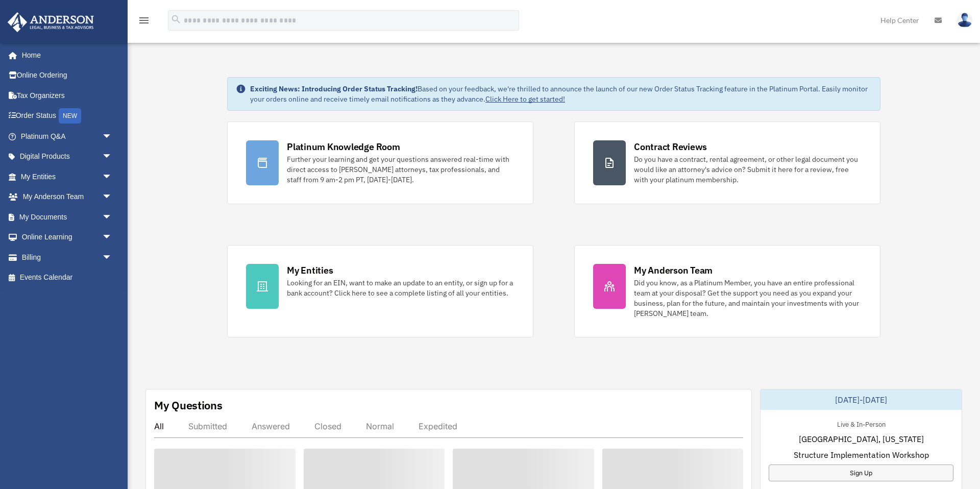  What do you see at coordinates (64, 55) in the screenshot?
I see `a: Home` at bounding box center [64, 55].